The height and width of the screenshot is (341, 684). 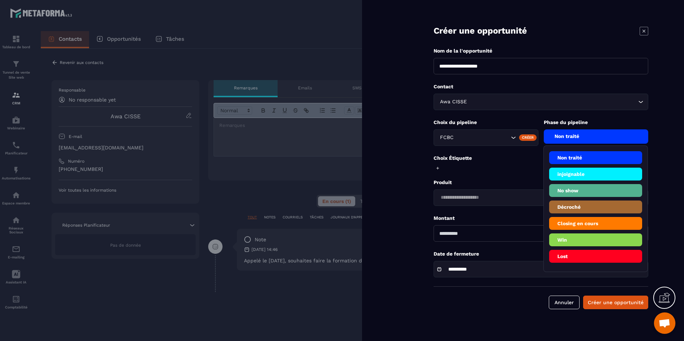 I want to click on span: Awa CISSE, so click(x=453, y=102).